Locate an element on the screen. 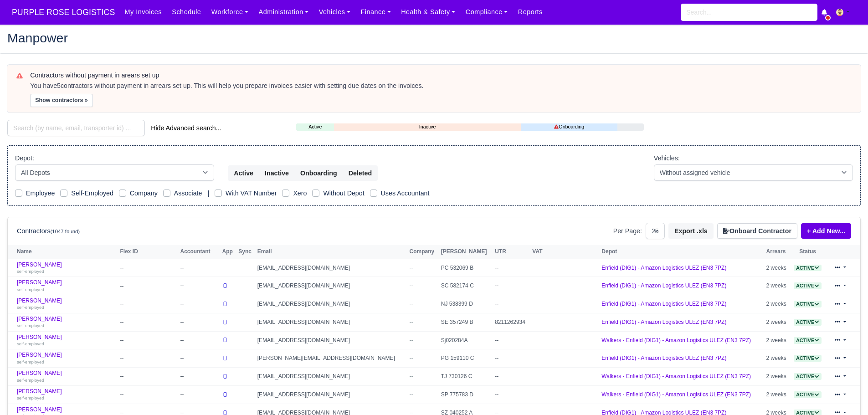  td: SC 582174 C is located at coordinates (466, 286).